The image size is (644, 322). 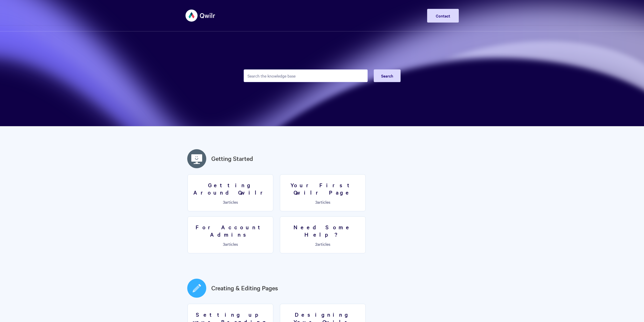 I want to click on a: Getting Around Qwilr 3articles, so click(x=230, y=193).